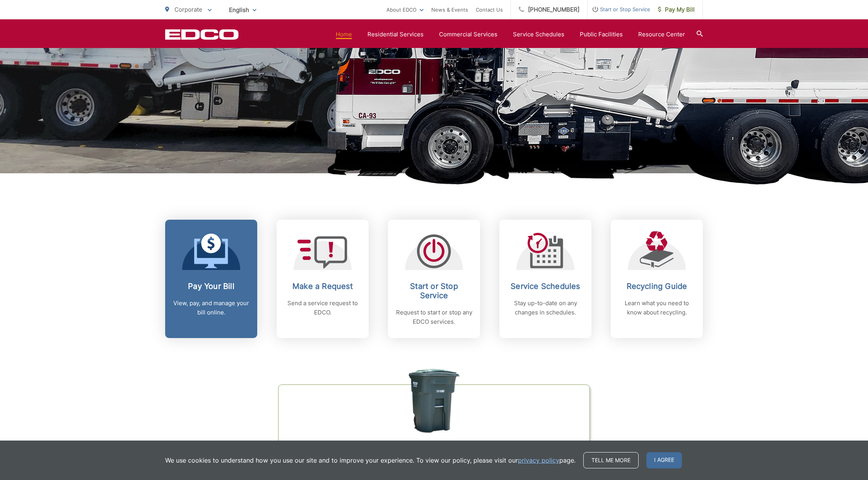  What do you see at coordinates (468, 34) in the screenshot?
I see `a: Commercial Services` at bounding box center [468, 34].